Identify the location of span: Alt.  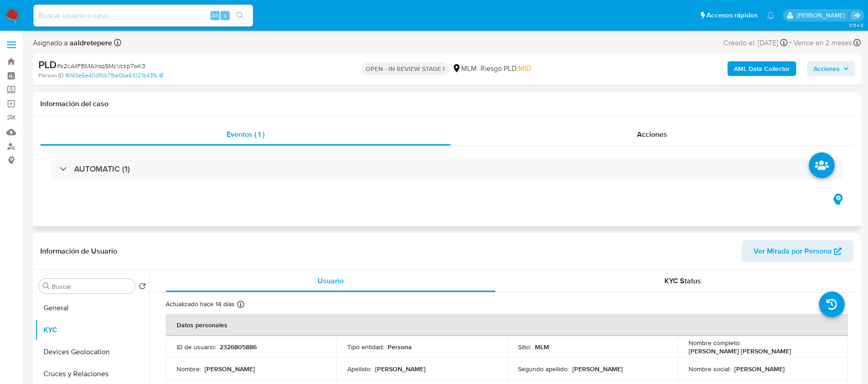
(215, 15).